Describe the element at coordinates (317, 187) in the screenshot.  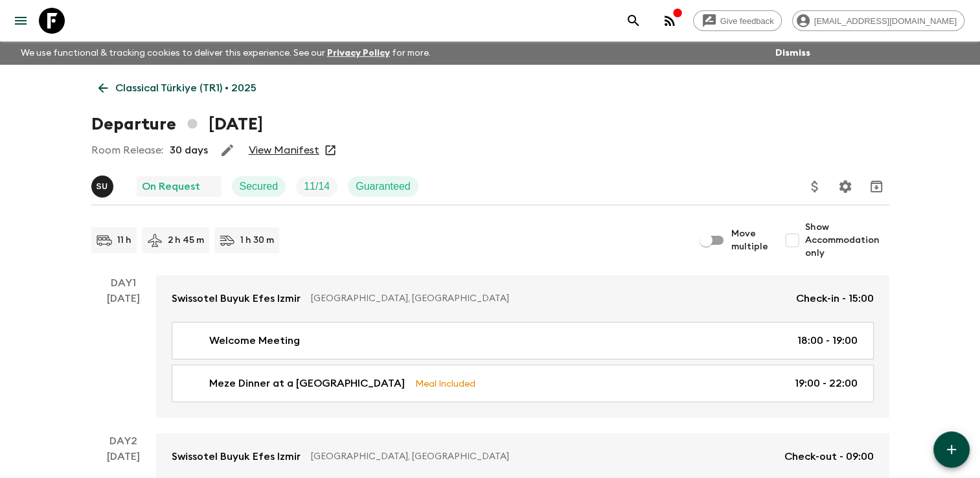
I see `p: 11 / 14` at that location.